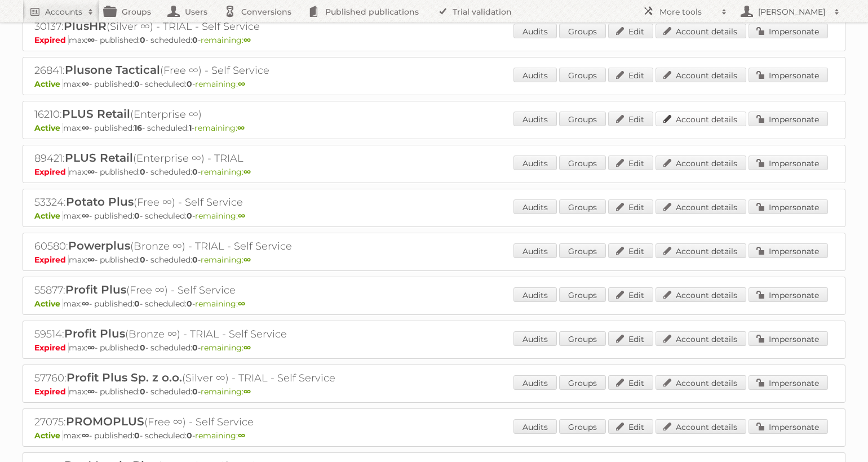 This screenshot has height=462, width=868. Describe the element at coordinates (232, 27) in the screenshot. I see `h2: 30137: (Silver ∞) - TRIAL - Self Service` at that location.